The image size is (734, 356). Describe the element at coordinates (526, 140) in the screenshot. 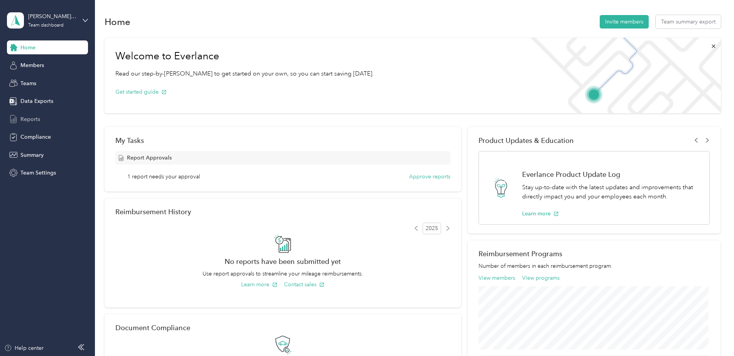

I see `span: Product Updates & Education` at that location.